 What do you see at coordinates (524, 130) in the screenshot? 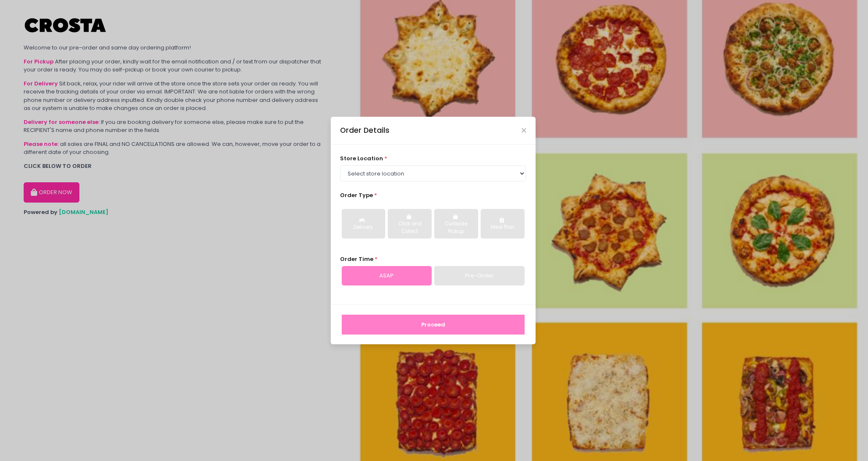
I see `button: Close` at bounding box center [524, 130].